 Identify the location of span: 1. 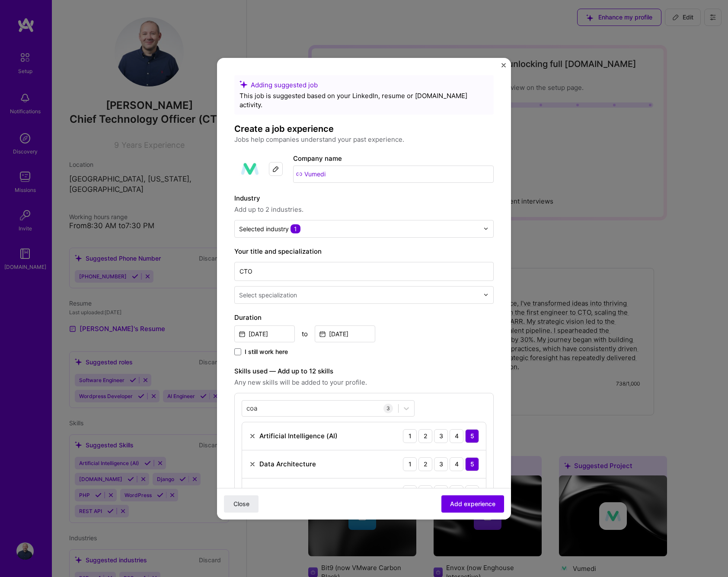
(295, 229).